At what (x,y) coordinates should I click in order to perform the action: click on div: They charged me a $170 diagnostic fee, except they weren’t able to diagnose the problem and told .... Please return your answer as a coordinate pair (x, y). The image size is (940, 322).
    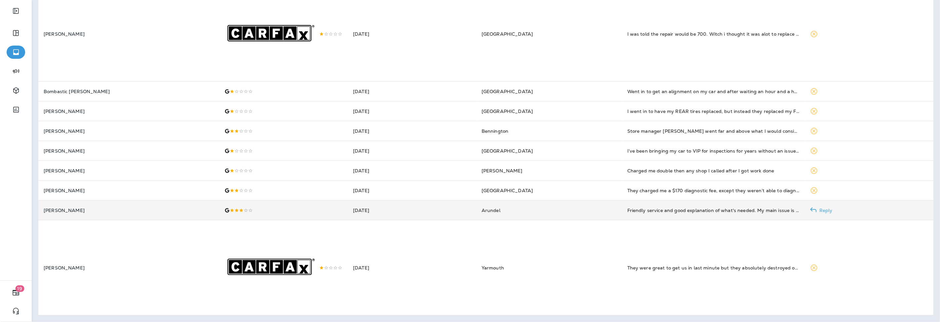
    Looking at the image, I should click on (713, 191).